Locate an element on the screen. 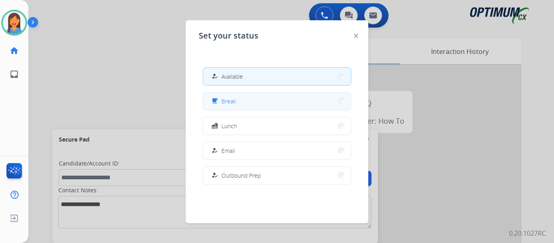 This screenshot has width=554, height=243. p: 0.20.1027RC is located at coordinates (528, 233).